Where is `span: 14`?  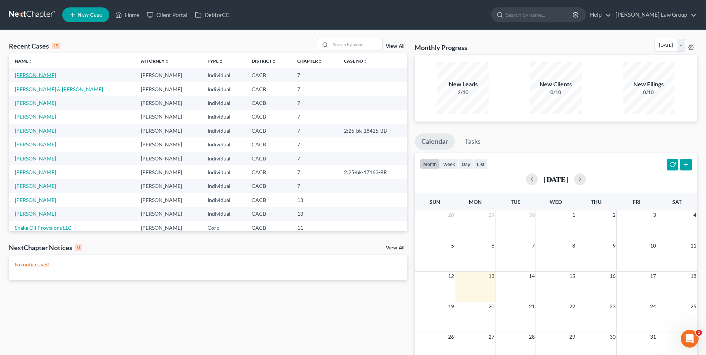
span: 14 is located at coordinates (531, 276).